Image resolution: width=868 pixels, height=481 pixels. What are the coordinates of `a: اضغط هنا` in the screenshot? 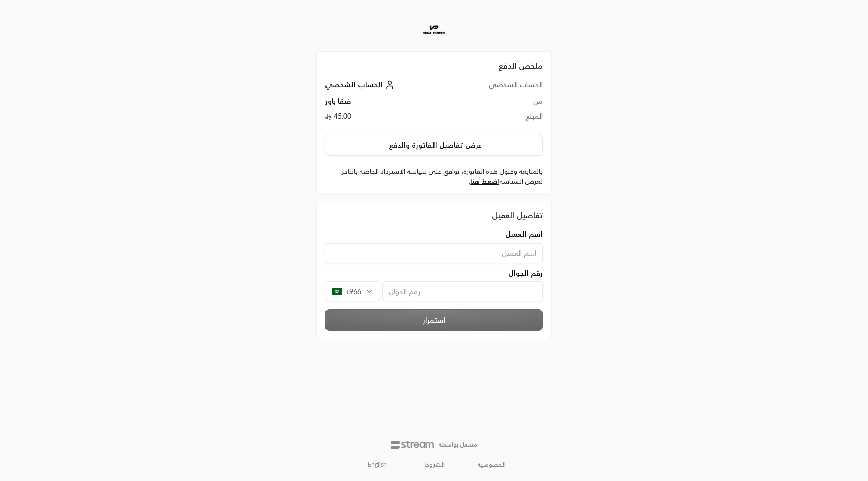 It's located at (485, 181).